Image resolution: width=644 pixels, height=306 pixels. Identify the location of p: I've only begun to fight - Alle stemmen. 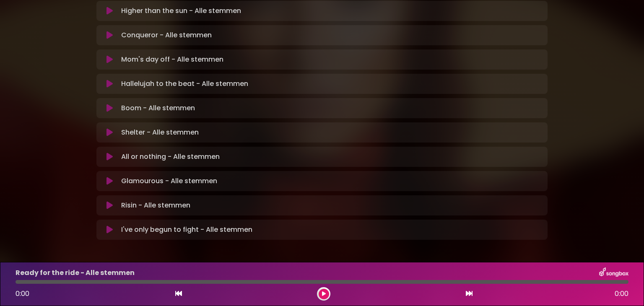
(187, 230).